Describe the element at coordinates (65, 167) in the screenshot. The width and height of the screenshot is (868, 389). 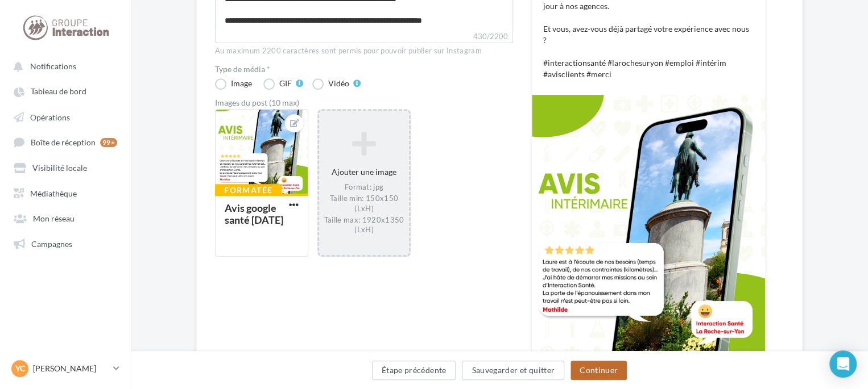
I see `a: Visibilité locale` at that location.